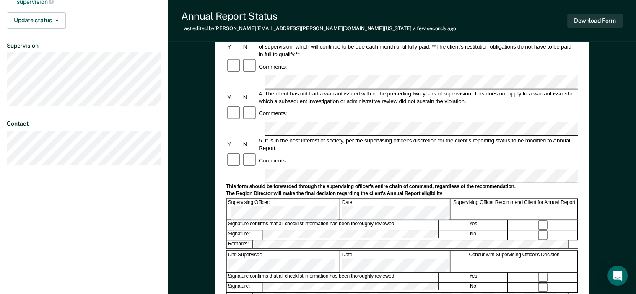 The width and height of the screenshot is (636, 294). Describe the element at coordinates (515, 262) in the screenshot. I see `div: Concur with Supervising Officer's Decision` at that location.